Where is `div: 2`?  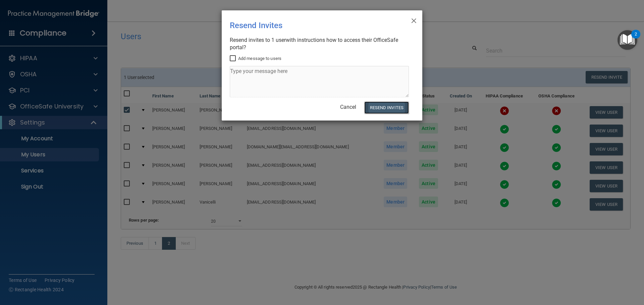
div: 2 is located at coordinates (636, 39).